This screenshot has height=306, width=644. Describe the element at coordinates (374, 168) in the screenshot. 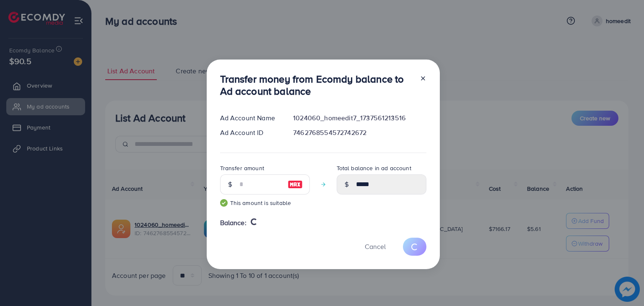

I see `label: Total balance in ad account` at that location.